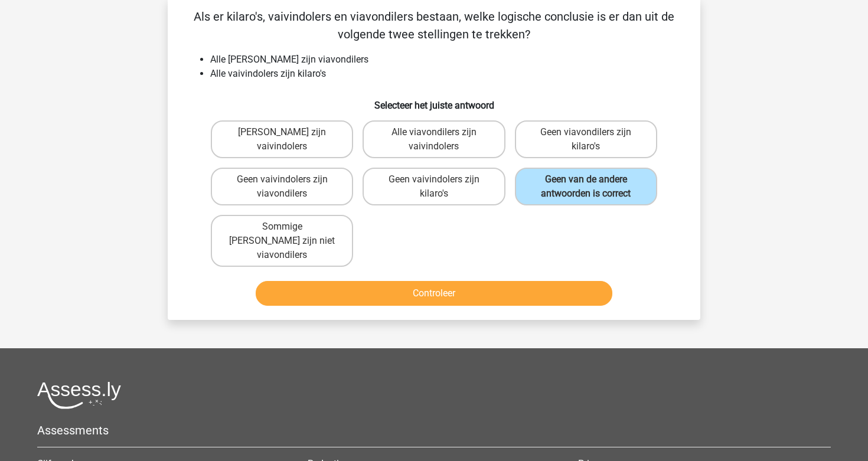 This screenshot has width=868, height=461. Describe the element at coordinates (434, 100) in the screenshot. I see `h6: Selecteer het juiste antwoord` at that location.